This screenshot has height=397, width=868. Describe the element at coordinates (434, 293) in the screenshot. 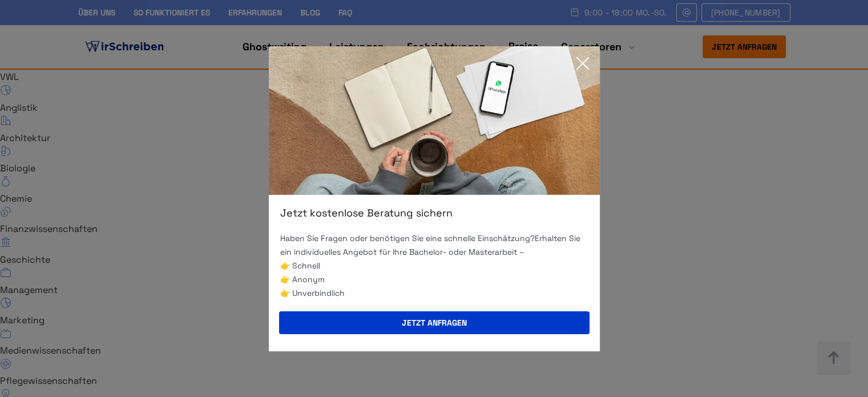

I see `li: 👉 Unverbindlich` at that location.